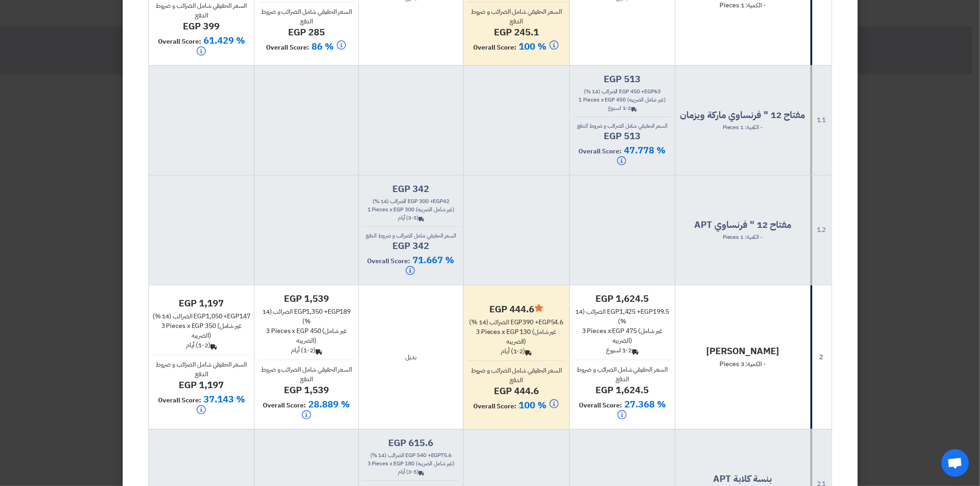  I want to click on h4: egp 444.6, so click(516, 310).